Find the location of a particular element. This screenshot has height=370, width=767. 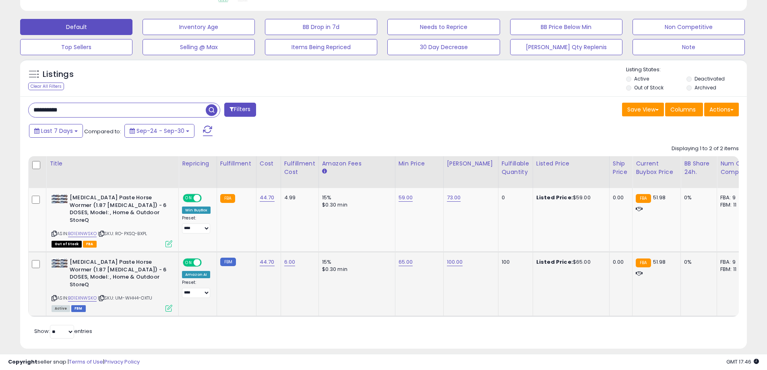

button: Actions is located at coordinates (721, 110).